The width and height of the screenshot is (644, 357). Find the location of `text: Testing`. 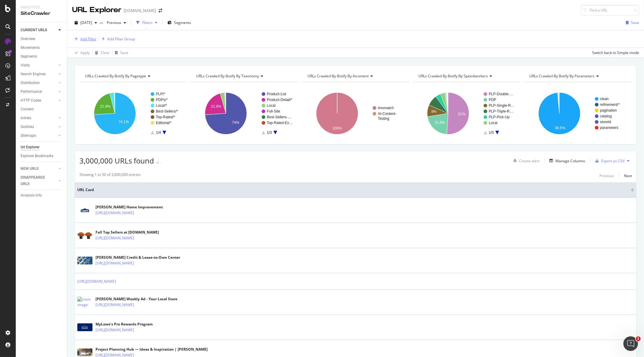

text: Testing is located at coordinates (384, 119).